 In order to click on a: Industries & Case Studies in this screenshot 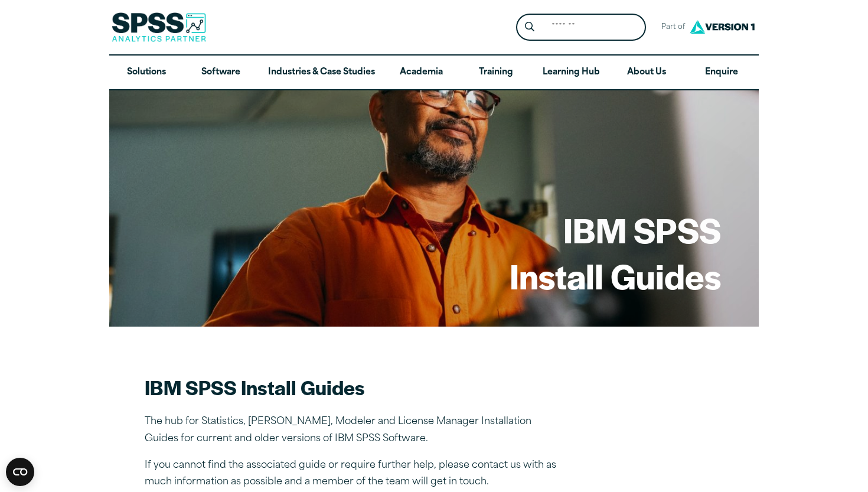, I will do `click(322, 72)`.